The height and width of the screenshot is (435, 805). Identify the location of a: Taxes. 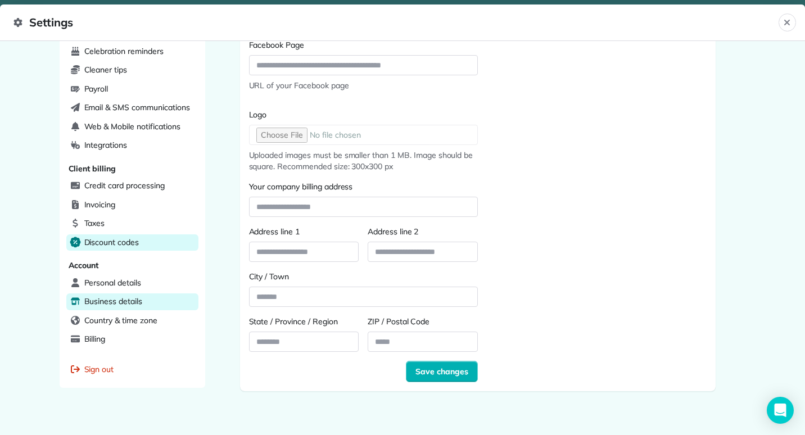
(132, 224).